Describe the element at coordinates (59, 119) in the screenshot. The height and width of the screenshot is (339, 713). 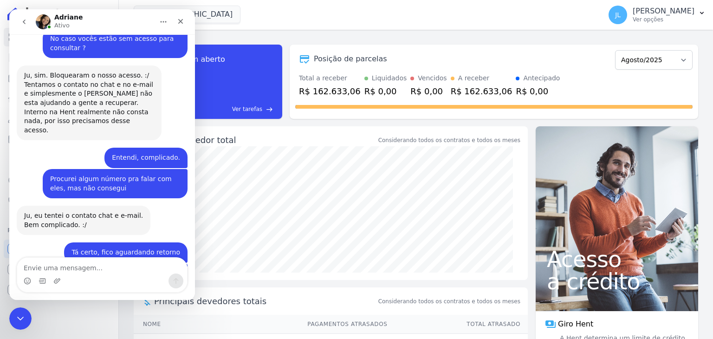
I see `a: Clientes` at that location.